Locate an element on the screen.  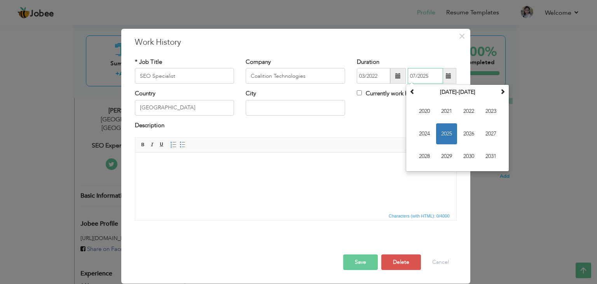
a: Bold is located at coordinates (143, 145).